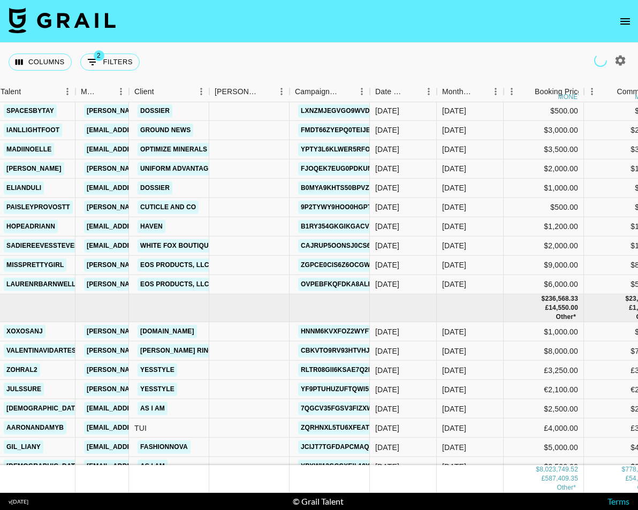  I want to click on a: Fashionnova, so click(164, 447).